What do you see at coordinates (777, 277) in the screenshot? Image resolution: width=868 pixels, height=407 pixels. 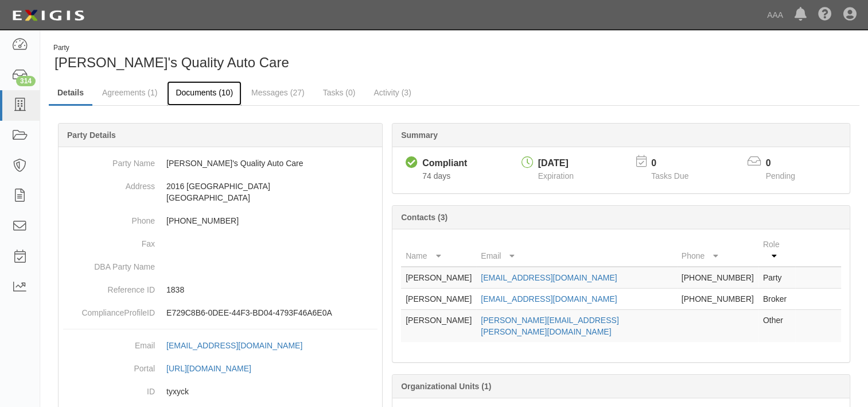 I see `td: Party` at bounding box center [777, 277].